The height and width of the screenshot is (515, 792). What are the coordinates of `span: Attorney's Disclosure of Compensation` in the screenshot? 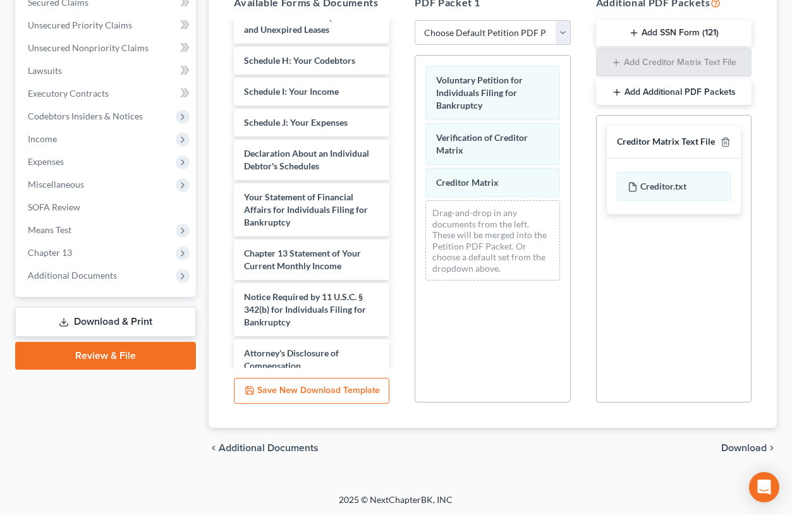 It's located at (291, 359).